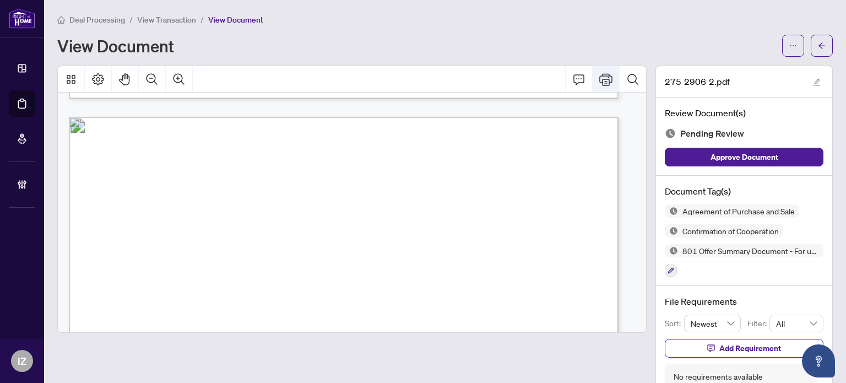 Image resolution: width=846 pixels, height=383 pixels. What do you see at coordinates (670, 133) in the screenshot?
I see `img: Document Status` at bounding box center [670, 133].